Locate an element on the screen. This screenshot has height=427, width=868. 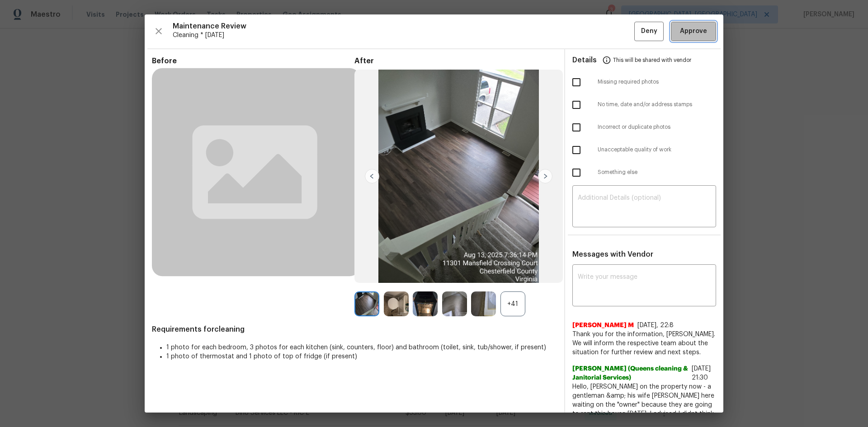
span: Details is located at coordinates (585, 60).